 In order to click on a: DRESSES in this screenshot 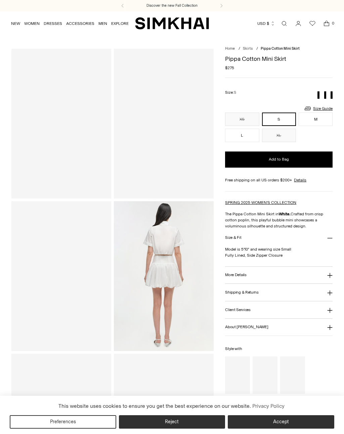, I will do `click(53, 24)`.